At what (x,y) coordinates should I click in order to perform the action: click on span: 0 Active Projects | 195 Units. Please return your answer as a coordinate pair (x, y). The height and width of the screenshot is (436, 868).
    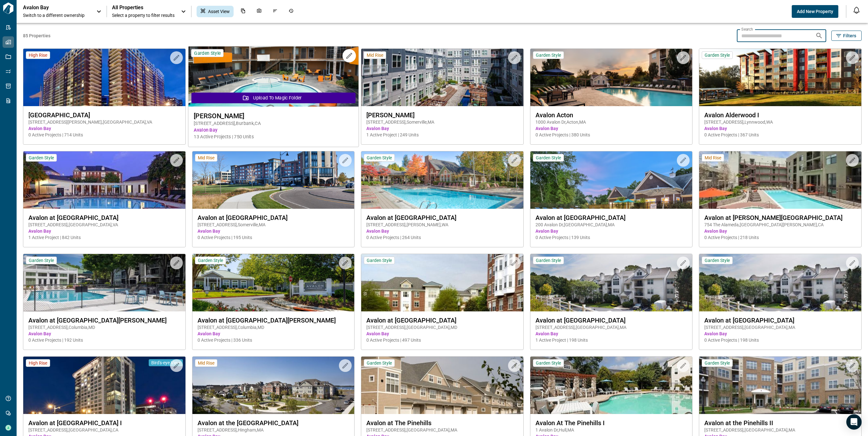
    Looking at the image, I should click on (274, 238).